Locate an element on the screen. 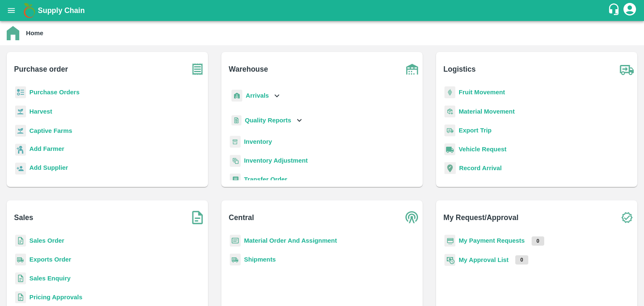  img: warehouse is located at coordinates (412, 69).